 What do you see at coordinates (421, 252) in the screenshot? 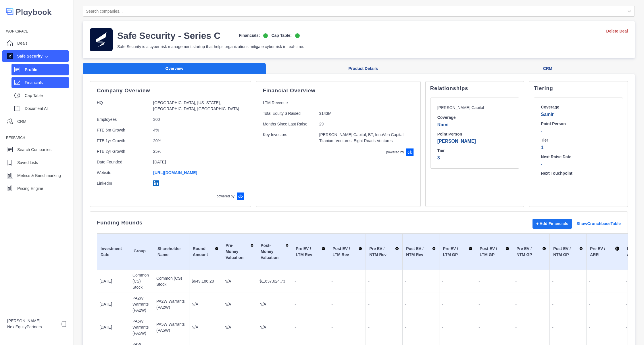
I see `div: Post EV / NTM Rev` at bounding box center [421, 252].